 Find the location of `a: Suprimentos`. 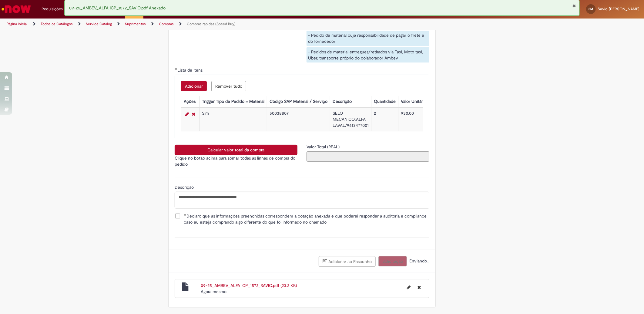

a: Suprimentos is located at coordinates (135, 24).